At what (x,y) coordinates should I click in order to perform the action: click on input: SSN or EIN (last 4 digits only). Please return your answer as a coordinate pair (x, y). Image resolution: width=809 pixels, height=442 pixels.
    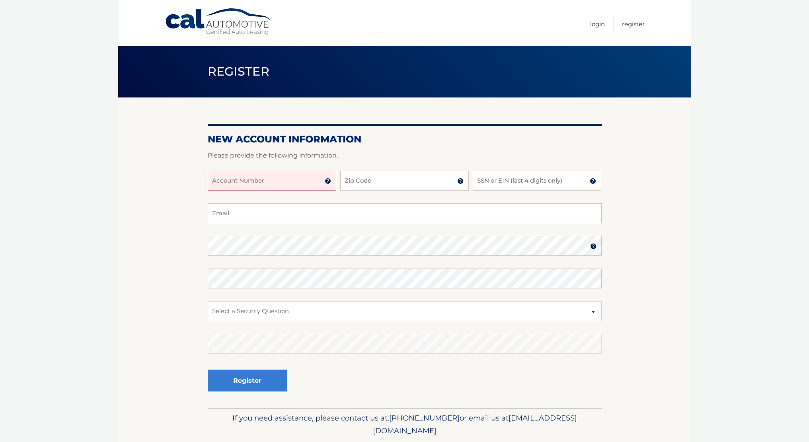
    Looking at the image, I should click on (537, 181).